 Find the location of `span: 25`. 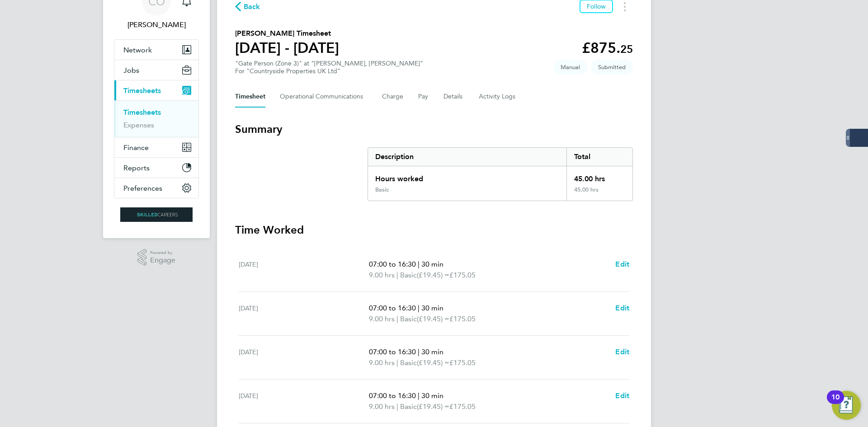

span: 25 is located at coordinates (627, 49).